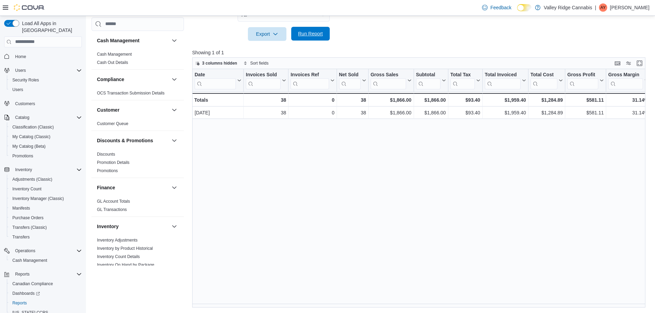 The width and height of the screenshot is (655, 313). Describe the element at coordinates (546, 80) in the screenshot. I see `button: Total Cost` at that location.